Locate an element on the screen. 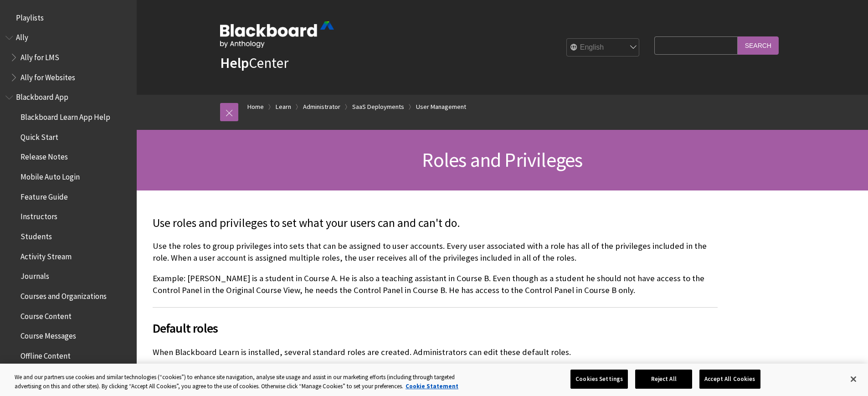  img: Blackboard by Anthology is located at coordinates (277, 35).